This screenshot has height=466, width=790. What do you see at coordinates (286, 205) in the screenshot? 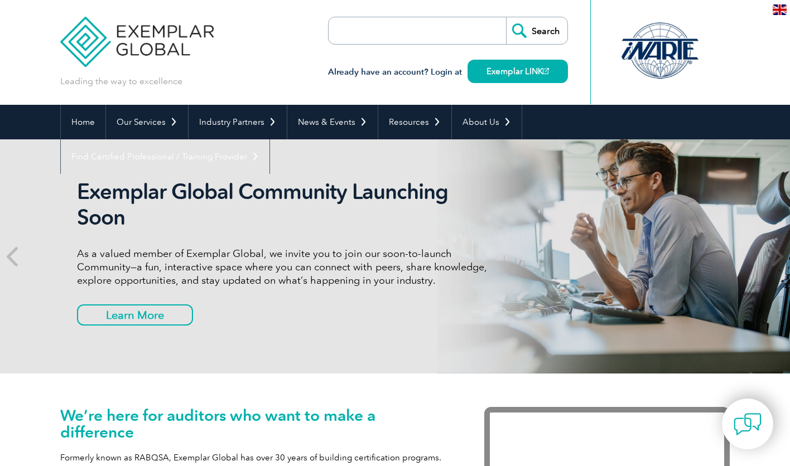
I see `h2: Exemplar Global Community Launching Soon` at bounding box center [286, 205].